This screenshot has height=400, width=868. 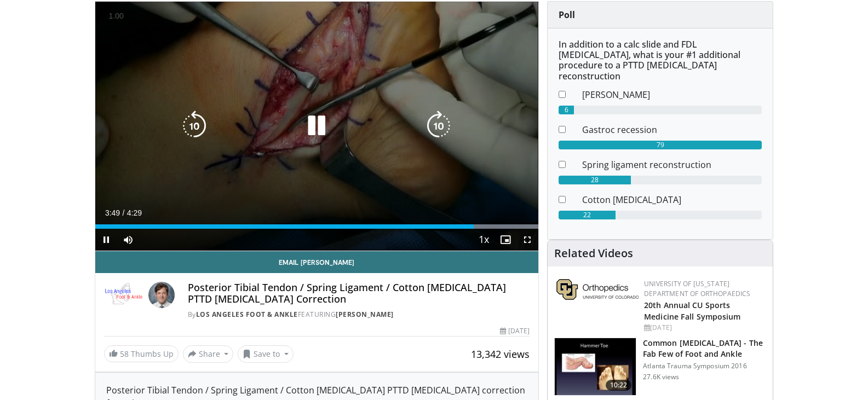 I want to click on div: Progress Bar, so click(x=317, y=226).